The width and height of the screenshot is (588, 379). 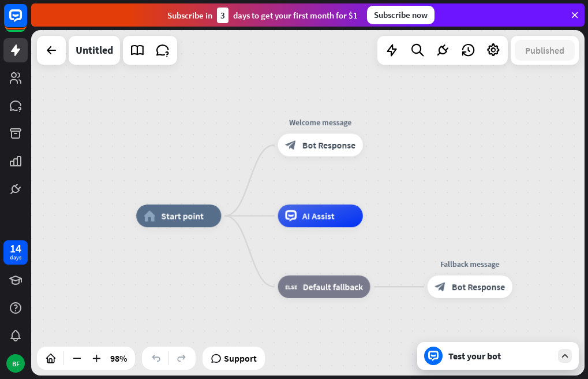 I want to click on div: Fallback message, so click(x=469, y=264).